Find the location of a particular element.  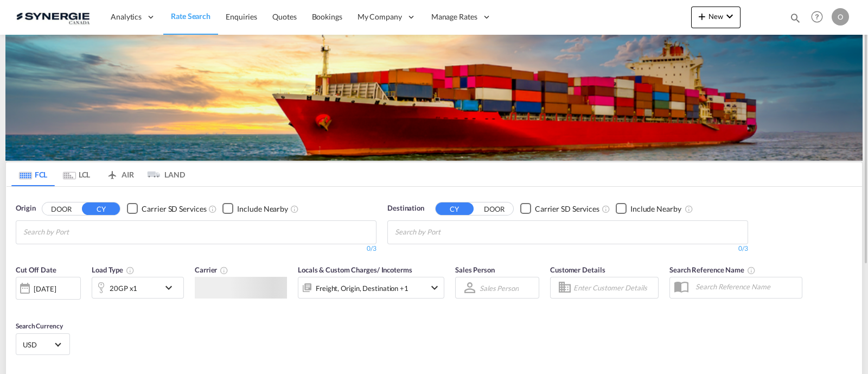

div: O is located at coordinates (840, 17).